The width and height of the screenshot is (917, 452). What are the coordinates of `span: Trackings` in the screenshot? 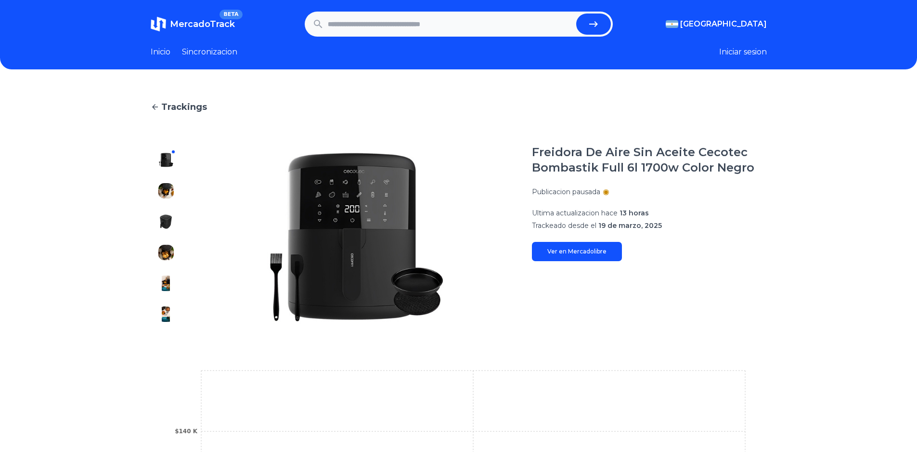 It's located at (184, 107).